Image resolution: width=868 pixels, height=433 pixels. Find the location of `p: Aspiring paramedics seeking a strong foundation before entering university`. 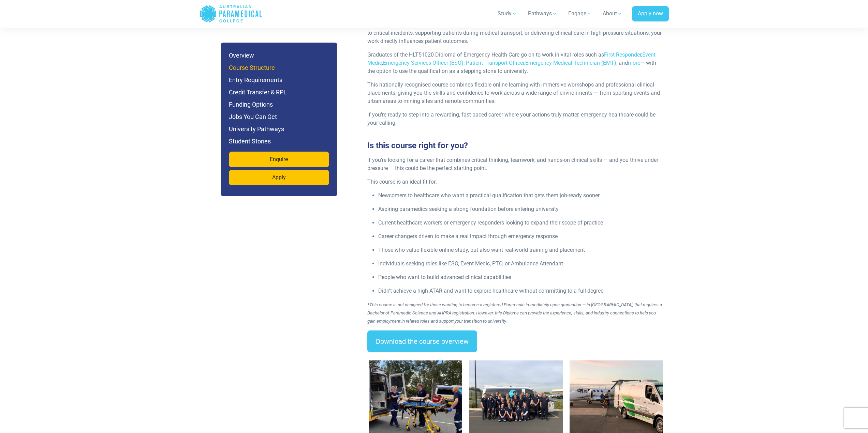

p: Aspiring paramedics seeking a strong foundation before entering university is located at coordinates (521, 209).